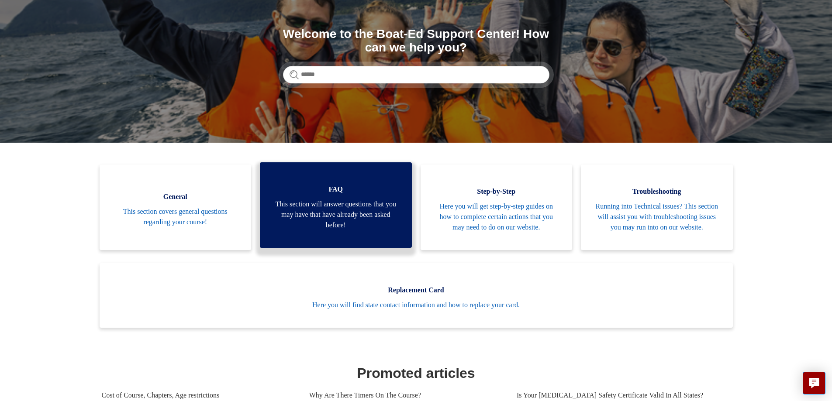 Image resolution: width=832 pixels, height=401 pixels. I want to click on a: Replacement Card Here you will find state contact information and how to replace your card., so click(416, 296).